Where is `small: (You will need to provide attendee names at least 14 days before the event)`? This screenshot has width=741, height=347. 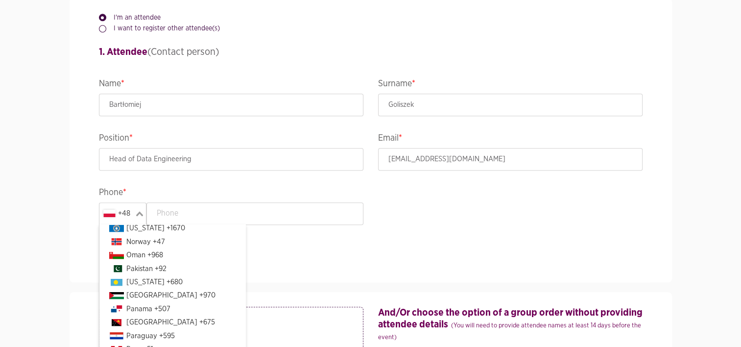
small: (You will need to provide attendee names at least 14 days before the event) is located at coordinates (509, 331).